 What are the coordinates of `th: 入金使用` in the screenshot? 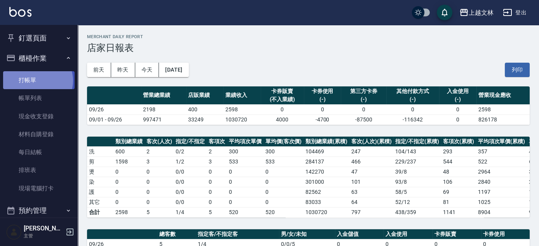 It's located at (408, 234).